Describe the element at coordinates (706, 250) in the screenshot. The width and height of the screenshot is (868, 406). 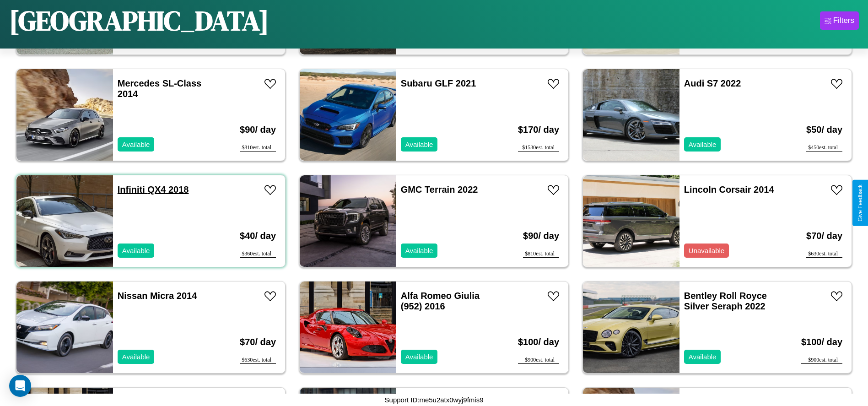
I see `p: Unavailable` at that location.